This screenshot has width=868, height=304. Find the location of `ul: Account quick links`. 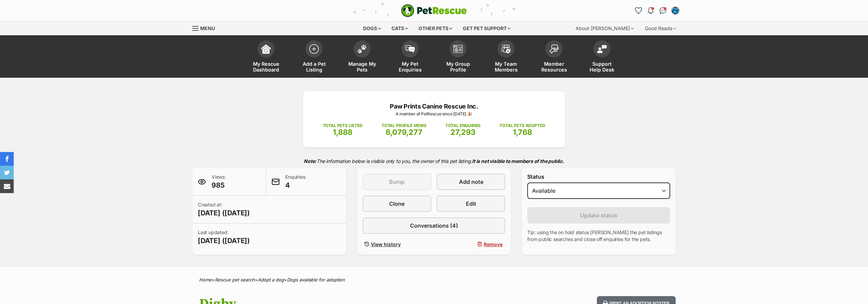

ul: Account quick links is located at coordinates (657, 11).